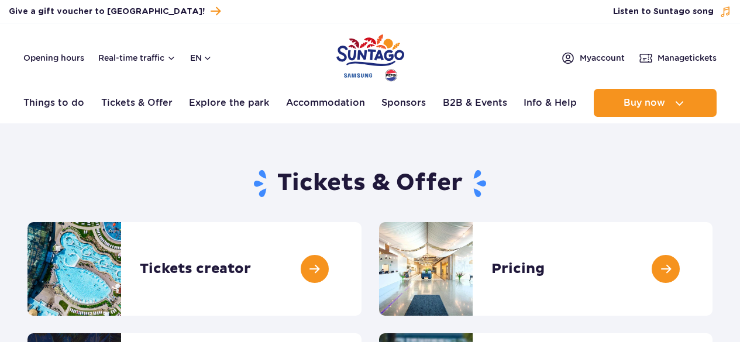 The image size is (740, 342). I want to click on button: en, so click(201, 58).